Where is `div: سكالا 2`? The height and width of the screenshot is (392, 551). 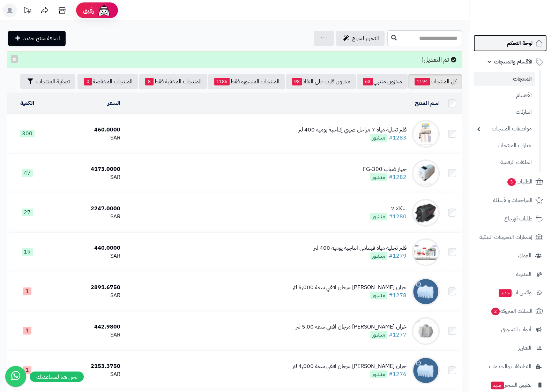
div: سكالا 2 is located at coordinates (389, 209).